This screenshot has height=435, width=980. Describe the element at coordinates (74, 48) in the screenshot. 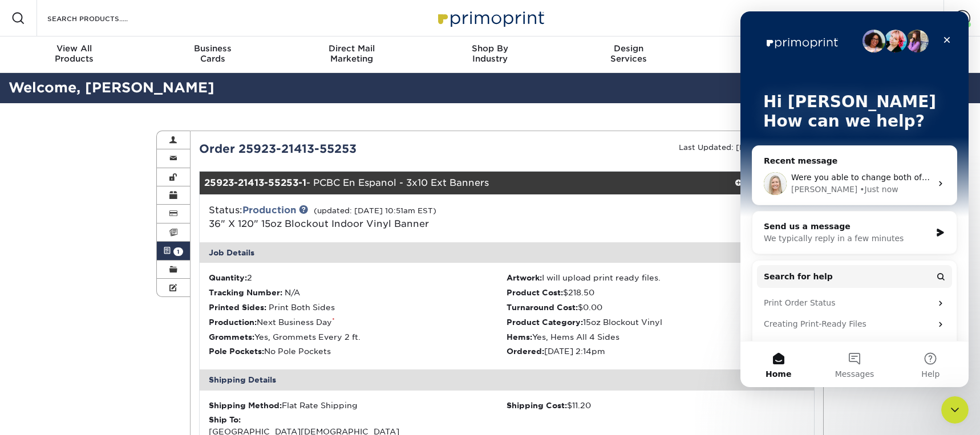

I see `span: View All` at that location.